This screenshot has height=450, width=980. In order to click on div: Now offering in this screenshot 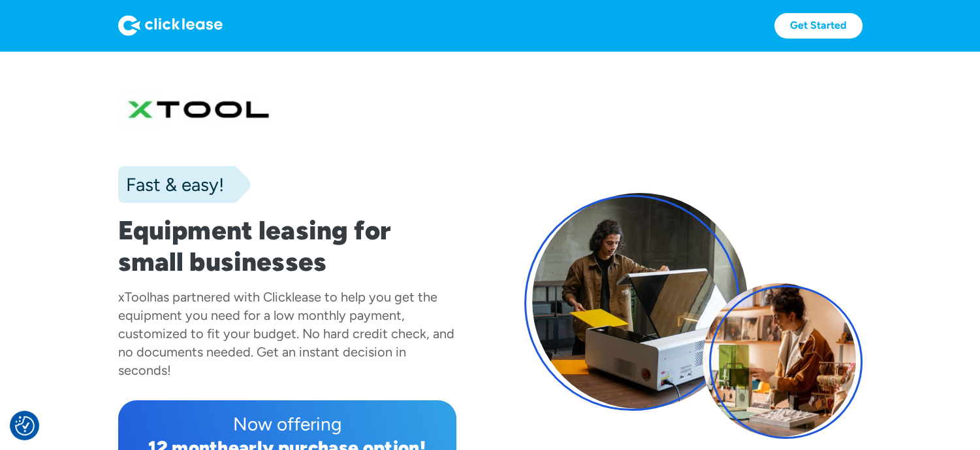, I will do `click(287, 424)`.